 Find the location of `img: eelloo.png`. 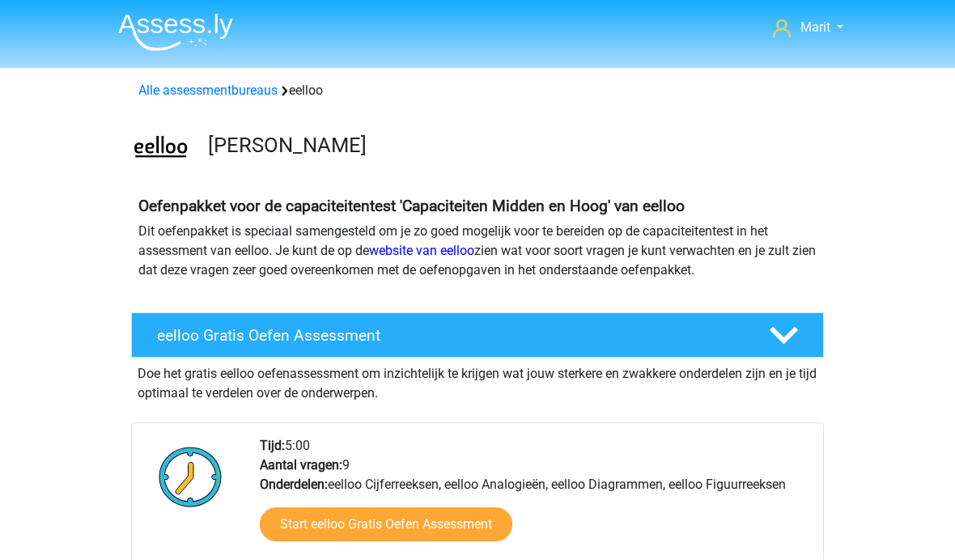

img: eelloo.png is located at coordinates (160, 148).